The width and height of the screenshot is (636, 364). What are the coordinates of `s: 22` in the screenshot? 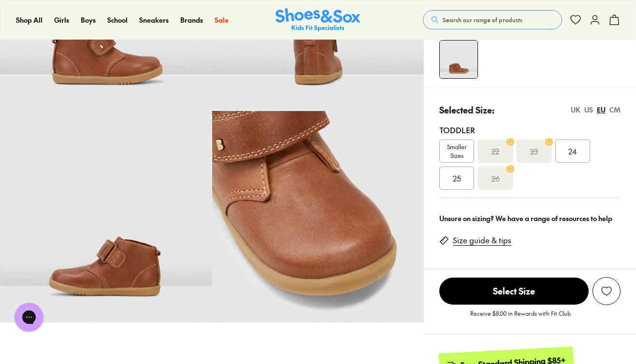 It's located at (495, 151).